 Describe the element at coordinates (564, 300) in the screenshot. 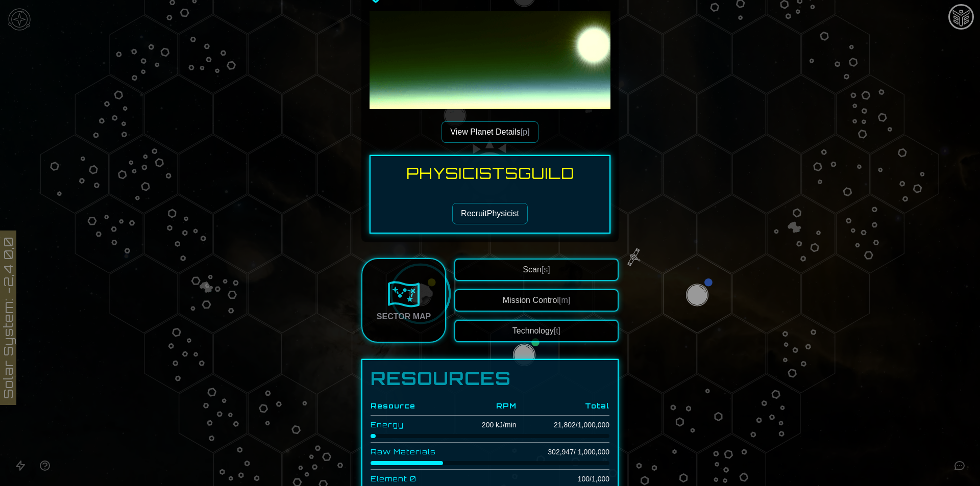

I see `span: [m]` at that location.